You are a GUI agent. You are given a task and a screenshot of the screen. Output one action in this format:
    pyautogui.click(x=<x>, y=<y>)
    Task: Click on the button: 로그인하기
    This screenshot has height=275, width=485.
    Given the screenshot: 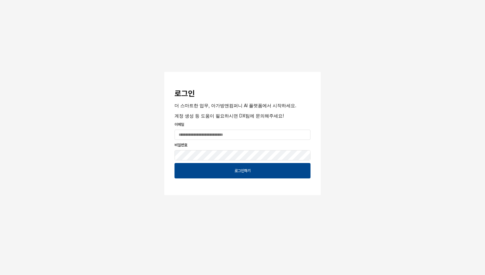 What is the action you would take?
    pyautogui.click(x=242, y=171)
    